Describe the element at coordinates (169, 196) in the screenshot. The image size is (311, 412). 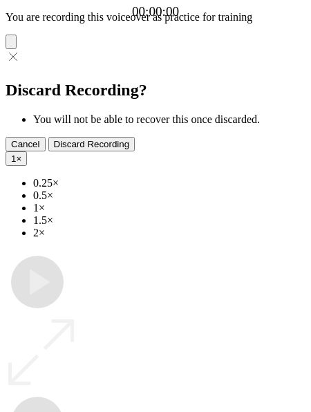
I see `li: 0.5×` at that location.